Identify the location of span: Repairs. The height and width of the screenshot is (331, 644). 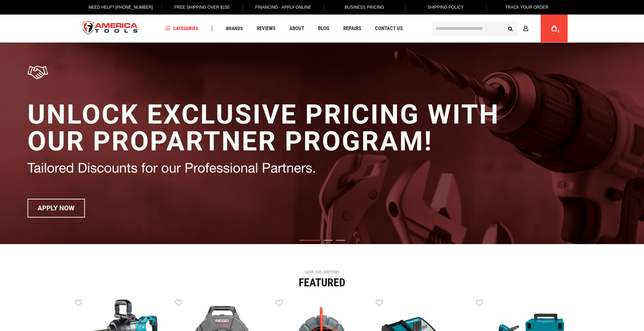
(352, 28).